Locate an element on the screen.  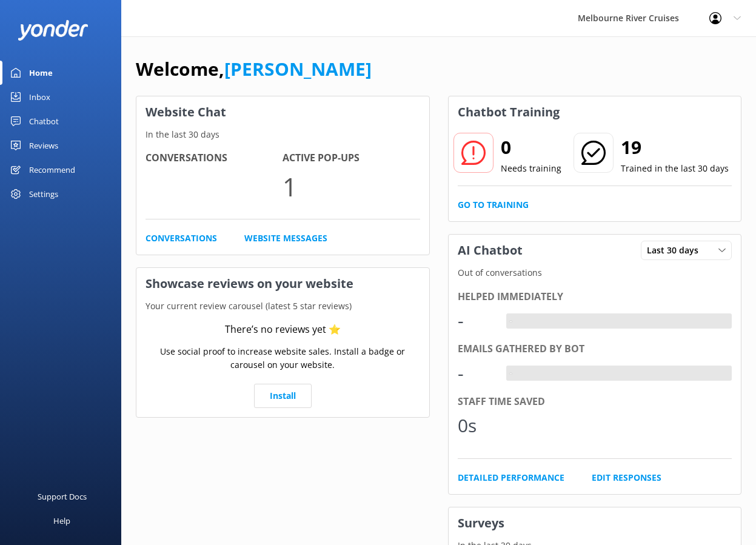
p: Needs training is located at coordinates (531, 169).